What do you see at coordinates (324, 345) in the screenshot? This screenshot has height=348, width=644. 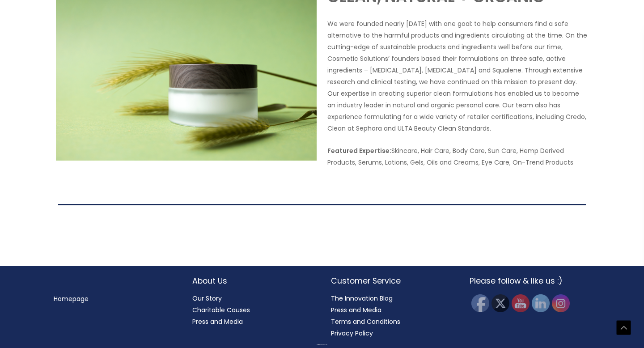 I see `span: Cosmetic Solutions` at bounding box center [324, 345].